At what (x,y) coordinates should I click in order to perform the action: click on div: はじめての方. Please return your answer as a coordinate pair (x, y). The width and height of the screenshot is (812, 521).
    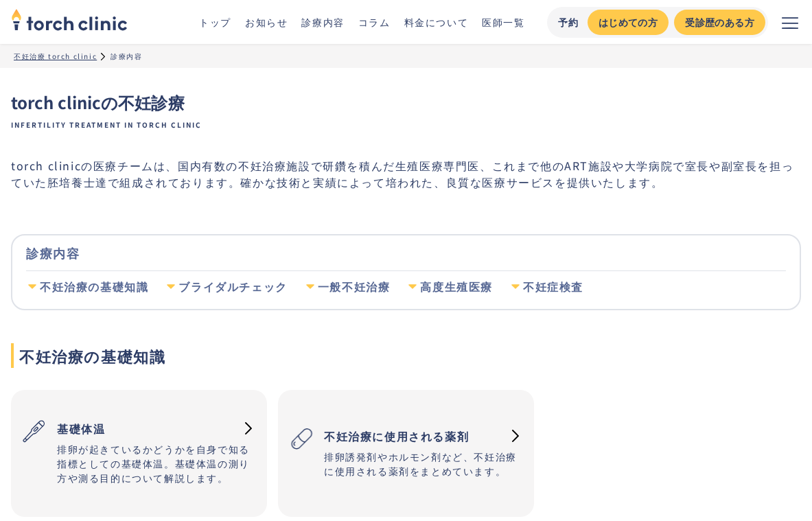
    Looking at the image, I should click on (628, 22).